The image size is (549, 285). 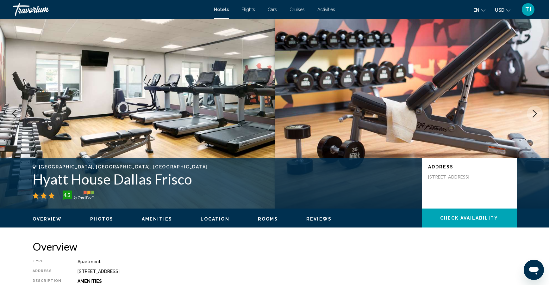 What do you see at coordinates (78, 196) in the screenshot?
I see `img: trustyou-badge-hor.svg` at bounding box center [78, 196].